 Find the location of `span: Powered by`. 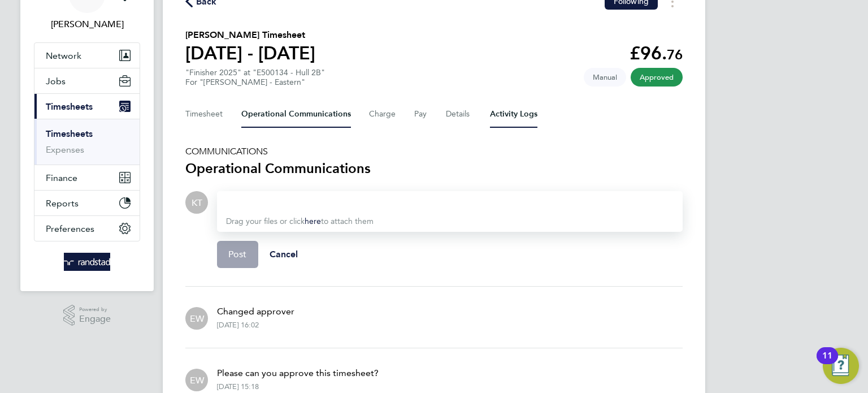

span: Powered by is located at coordinates (95, 309).